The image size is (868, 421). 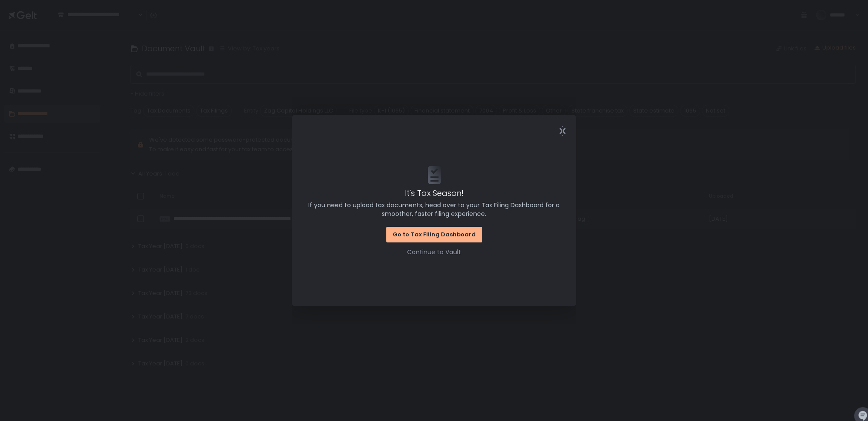 What do you see at coordinates (434, 252) in the screenshot?
I see `div: Continue to Vault` at bounding box center [434, 252].